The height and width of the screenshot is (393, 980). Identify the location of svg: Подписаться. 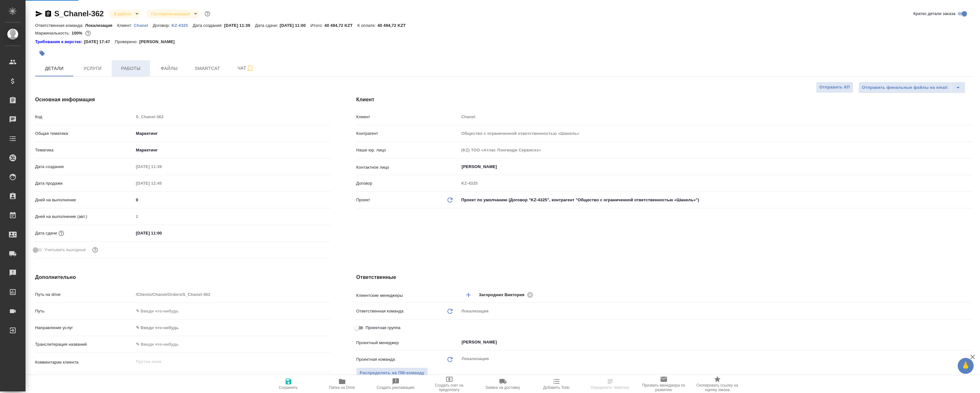
(250, 68).